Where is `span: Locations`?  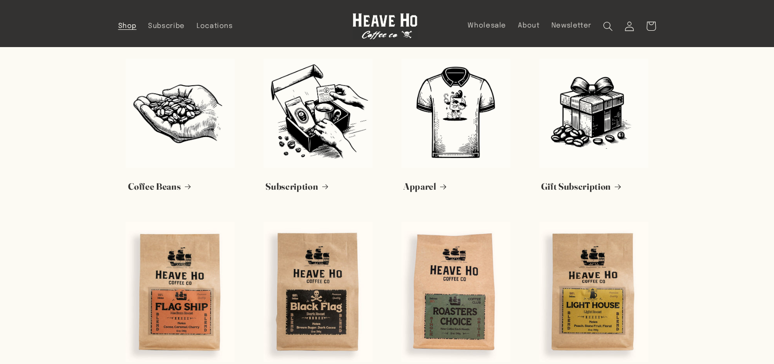 span: Locations is located at coordinates (215, 26).